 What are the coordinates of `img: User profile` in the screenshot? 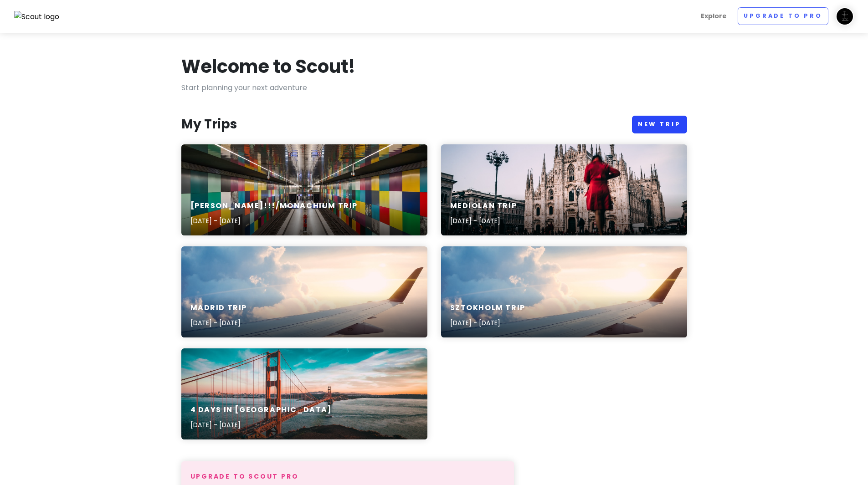 It's located at (845, 17).